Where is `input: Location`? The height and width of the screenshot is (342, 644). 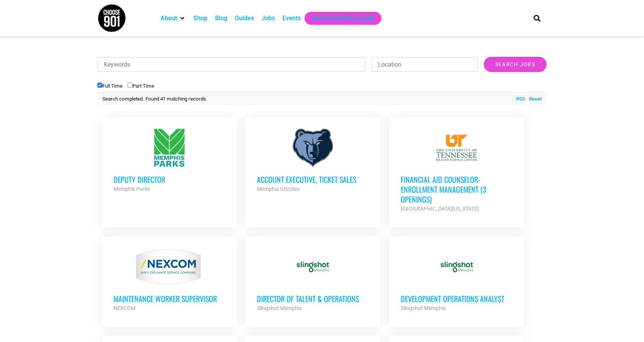 input: Location is located at coordinates (425, 64).